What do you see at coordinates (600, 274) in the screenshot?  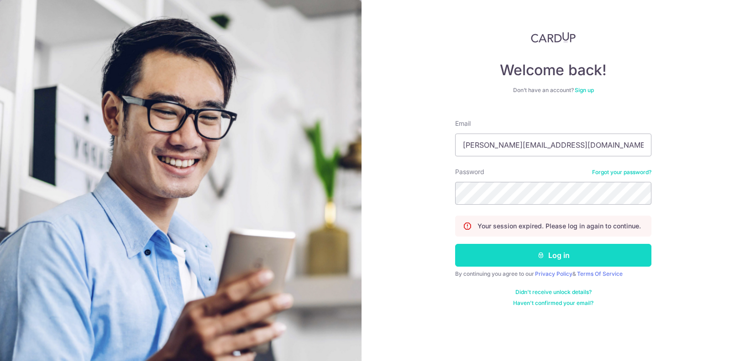 I see `a: Terms Of Service` at bounding box center [600, 274].